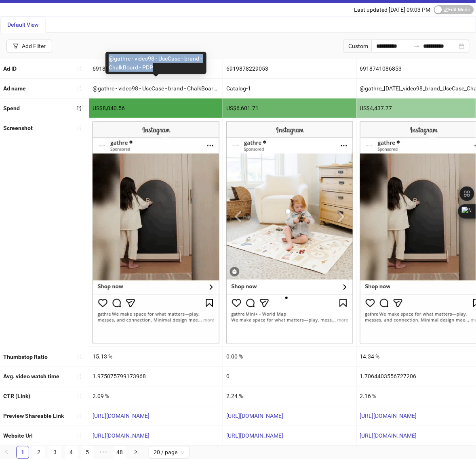 The width and height of the screenshot is (476, 459). I want to click on a: 48, so click(119, 453).